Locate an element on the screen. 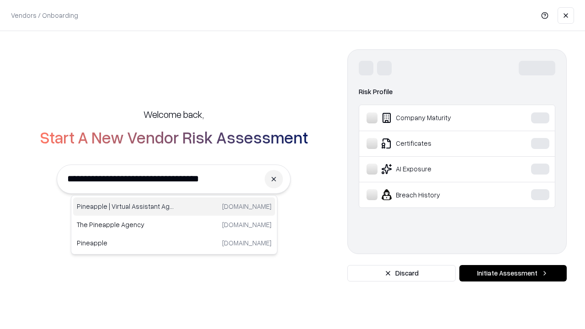 The width and height of the screenshot is (585, 329). h5: Welcome back, is located at coordinates (174, 114).